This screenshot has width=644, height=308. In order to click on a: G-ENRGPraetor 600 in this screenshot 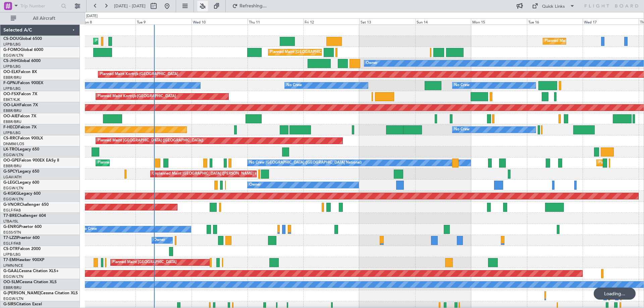, I will do `click(22, 227)`.